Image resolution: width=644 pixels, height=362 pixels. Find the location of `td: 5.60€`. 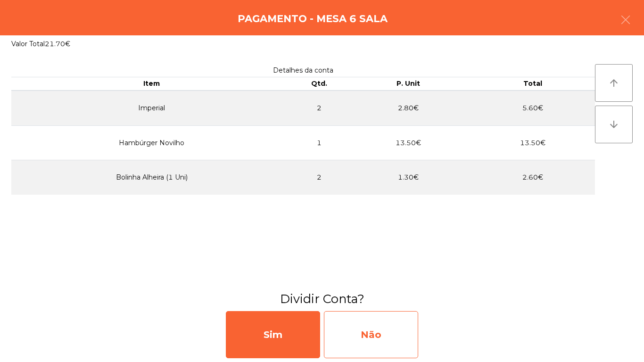

td: 5.60€ is located at coordinates (533, 108).